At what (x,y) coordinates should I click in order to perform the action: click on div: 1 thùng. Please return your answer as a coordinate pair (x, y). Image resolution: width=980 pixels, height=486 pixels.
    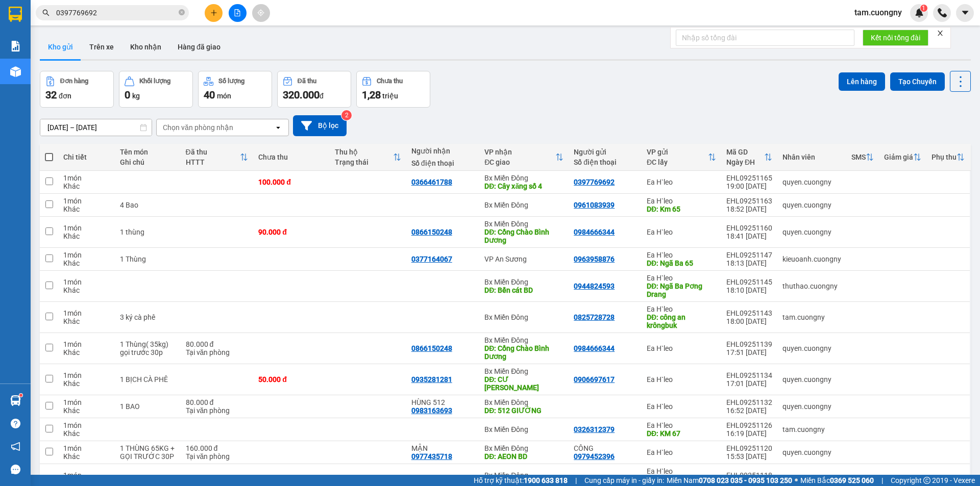
    Looking at the image, I should click on (148, 232).